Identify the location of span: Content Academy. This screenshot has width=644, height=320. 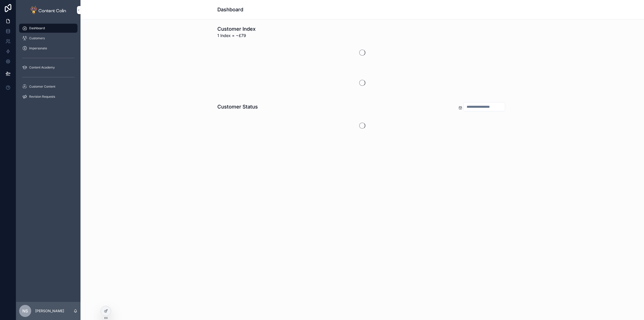
(42, 67).